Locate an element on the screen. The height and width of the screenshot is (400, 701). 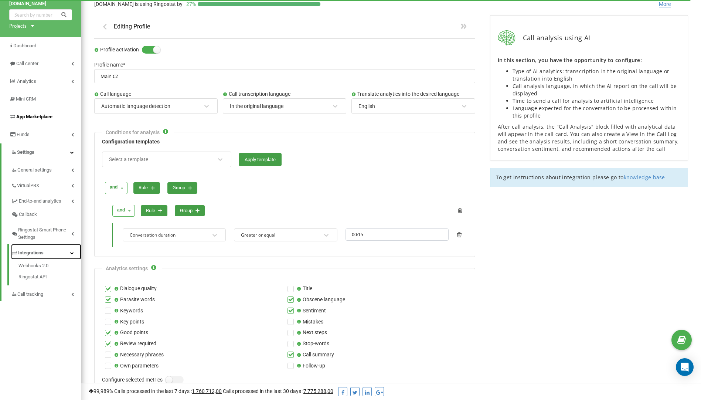
label: Call transcription language is located at coordinates (285, 94).